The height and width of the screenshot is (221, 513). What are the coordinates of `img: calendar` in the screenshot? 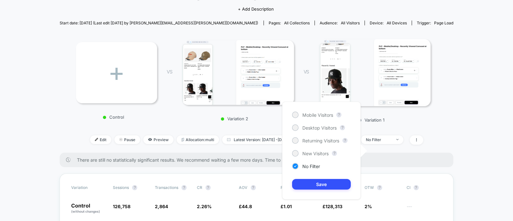 It's located at (229, 140).